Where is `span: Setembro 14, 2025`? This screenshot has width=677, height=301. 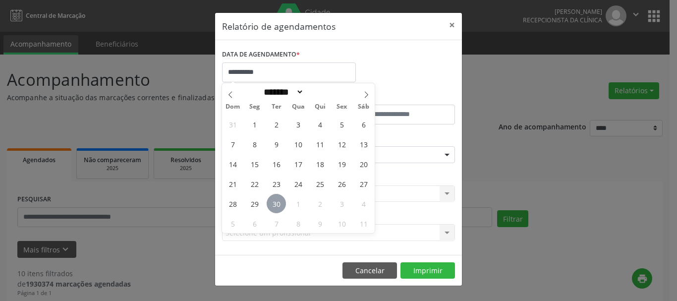
span: Setembro 14, 2025 is located at coordinates (232, 164).